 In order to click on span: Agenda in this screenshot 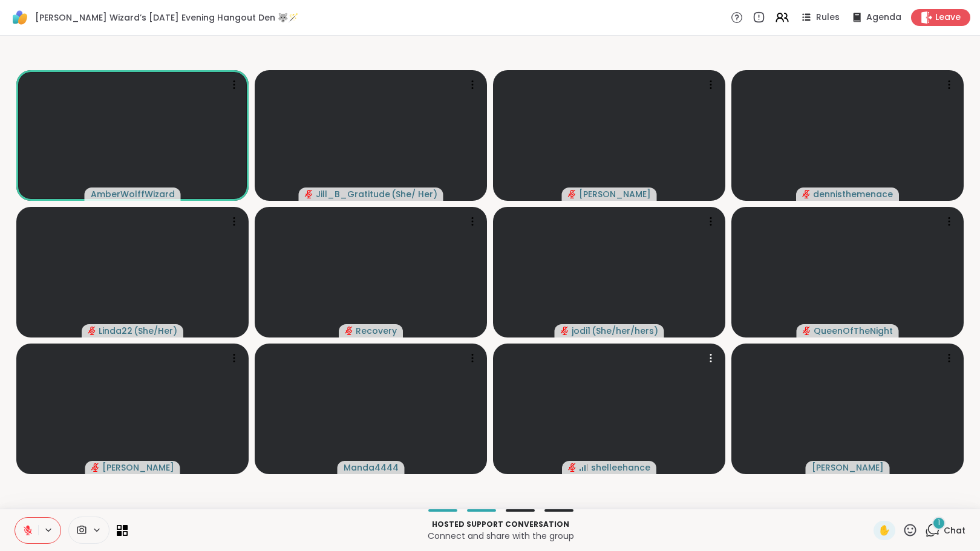, I will do `click(884, 18)`.